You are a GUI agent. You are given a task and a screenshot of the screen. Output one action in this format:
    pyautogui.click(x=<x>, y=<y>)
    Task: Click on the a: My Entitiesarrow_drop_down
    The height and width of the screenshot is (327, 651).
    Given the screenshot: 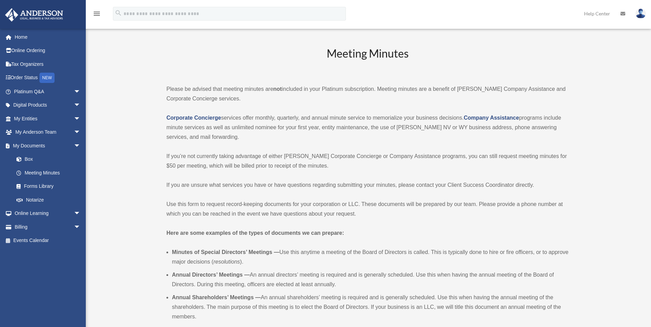 What is the action you would take?
    pyautogui.click(x=48, y=119)
    